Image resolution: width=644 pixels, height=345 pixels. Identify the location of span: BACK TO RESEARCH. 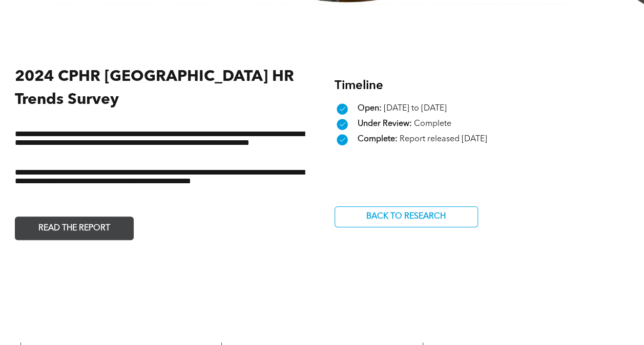
(405, 217).